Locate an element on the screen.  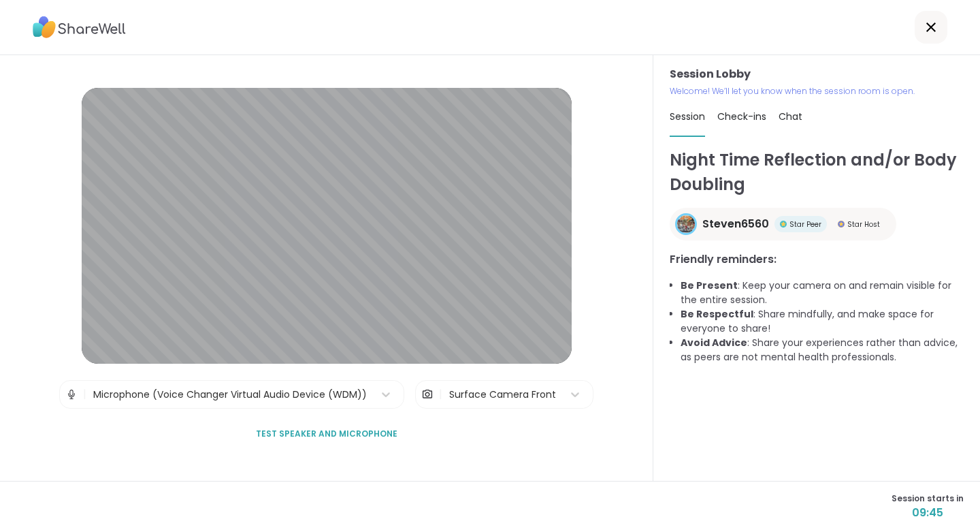
img: Microphone is located at coordinates (72, 394).